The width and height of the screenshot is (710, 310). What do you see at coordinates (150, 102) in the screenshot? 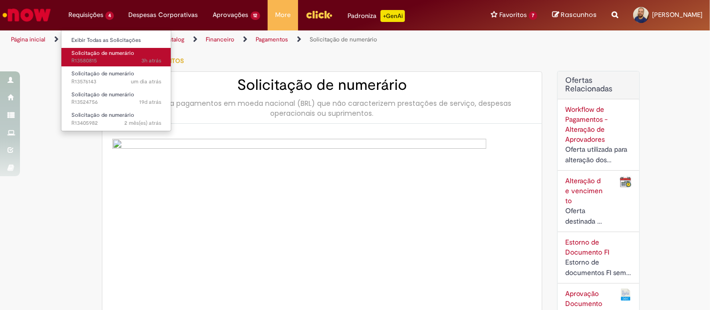
I see `time: 11/09/2025 17:39:07` at bounding box center [150, 102].